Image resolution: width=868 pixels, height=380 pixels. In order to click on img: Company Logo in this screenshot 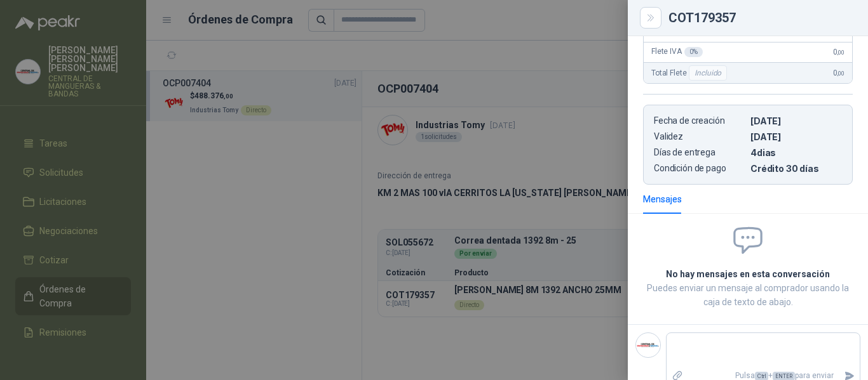, I will do `click(648, 345)`.